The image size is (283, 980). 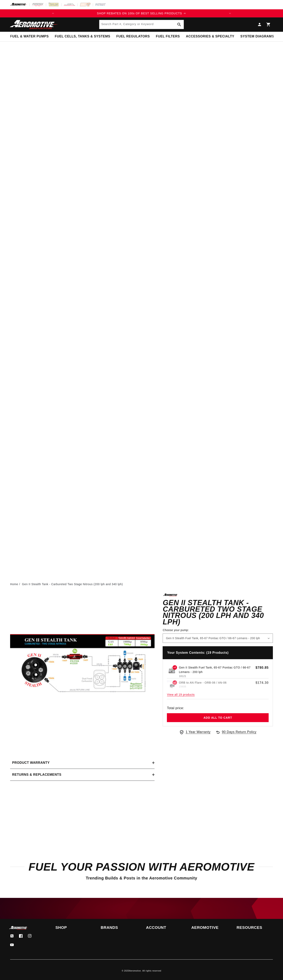 What do you see at coordinates (216, 670) in the screenshot?
I see `p: Gen II Stealth Fuel Tank, 65-67 Pontiac GTO / 66-67 Lemans - 200 lph` at bounding box center [216, 670].